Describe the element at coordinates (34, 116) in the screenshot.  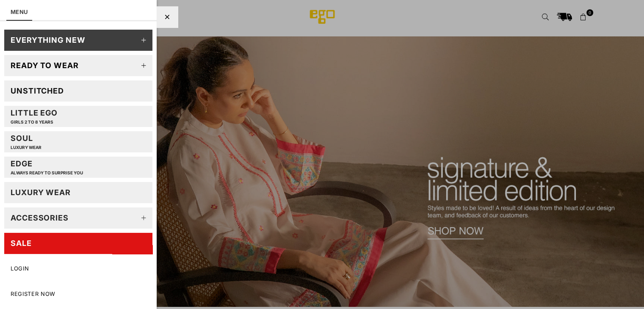
I see `div: Little EGO` at that location.